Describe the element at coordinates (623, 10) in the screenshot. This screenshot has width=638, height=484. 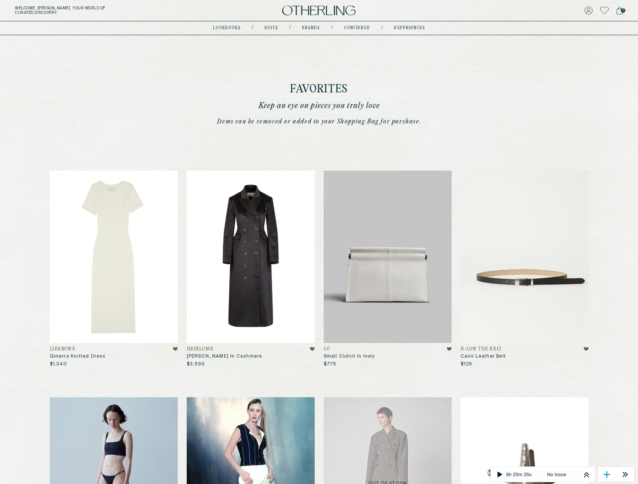
I see `span: 0` at that location.